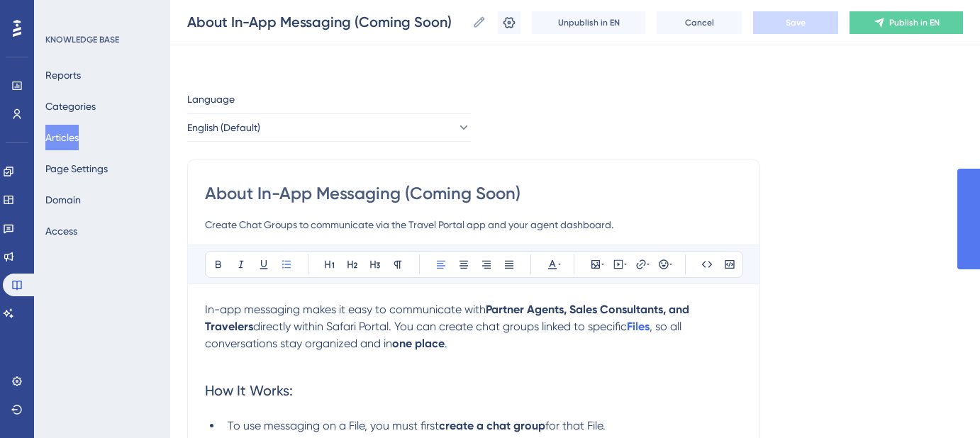 The width and height of the screenshot is (980, 438). What do you see at coordinates (440, 326) in the screenshot?
I see `span: directly within Safari Portal. You can create chat groups linked to specific` at bounding box center [440, 326].